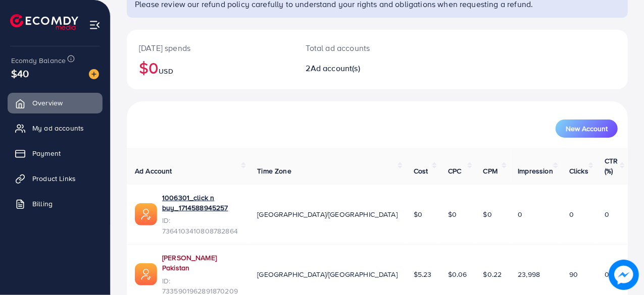 The height and width of the screenshot is (295, 644). I want to click on span: Impression, so click(536, 171).